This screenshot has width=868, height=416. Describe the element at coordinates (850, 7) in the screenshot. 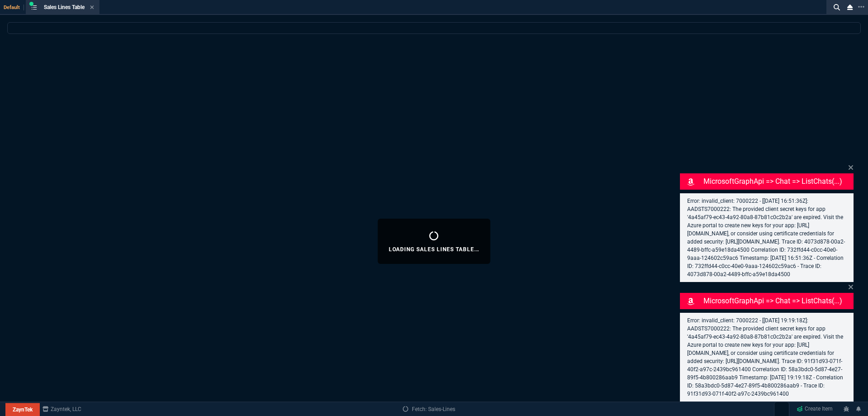

I see `nx-icon: Close Workbench` at that location.